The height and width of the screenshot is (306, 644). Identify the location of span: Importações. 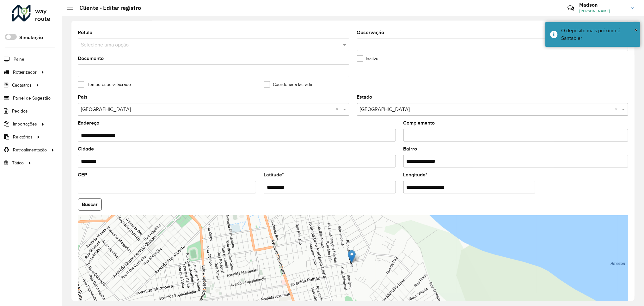
(25, 124).